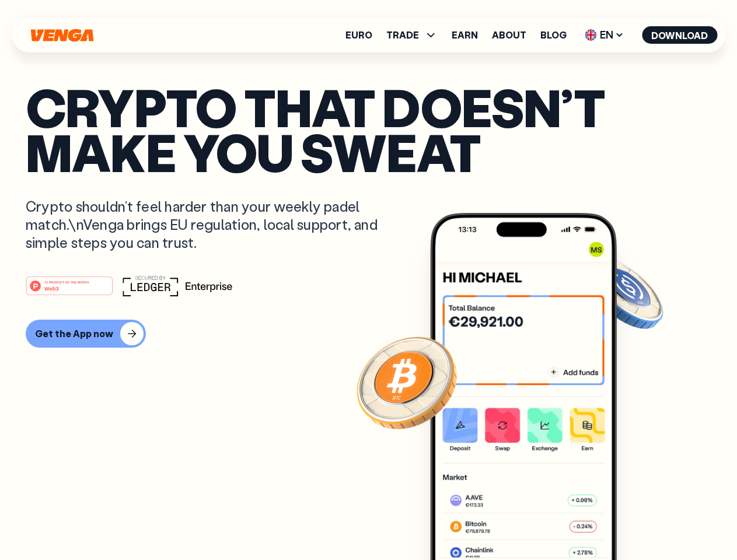 This screenshot has height=560, width=737. Describe the element at coordinates (407, 382) in the screenshot. I see `img: Bitcoin` at that location.